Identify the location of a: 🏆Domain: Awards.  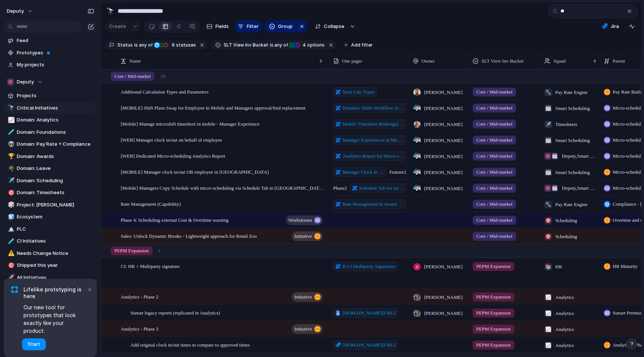
(51, 157).